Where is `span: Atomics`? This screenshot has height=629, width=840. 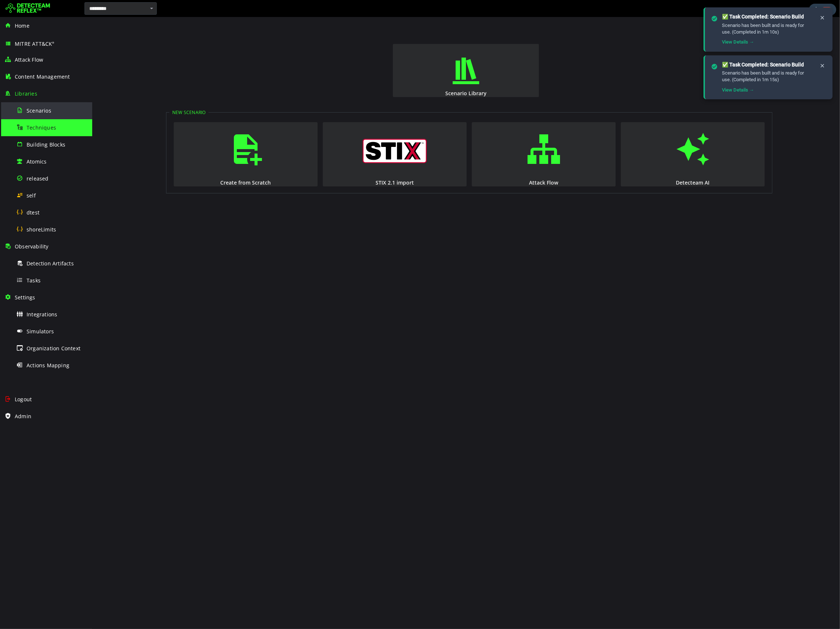
span: Atomics is located at coordinates (37, 162).